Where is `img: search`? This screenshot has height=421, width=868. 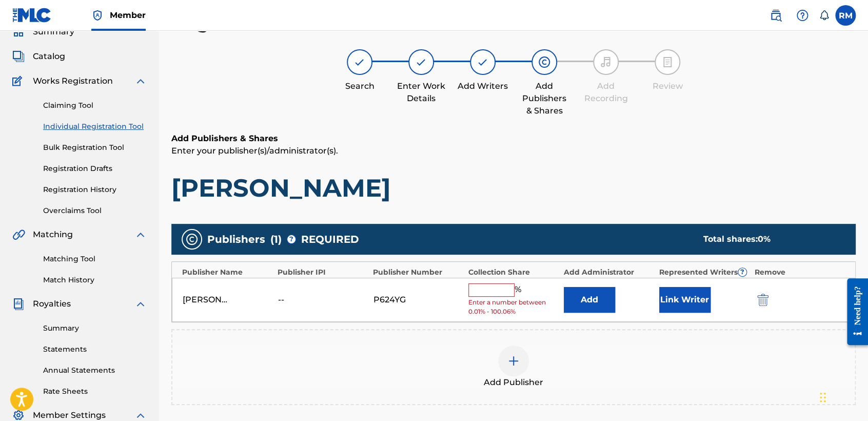 img: search is located at coordinates (776, 15).